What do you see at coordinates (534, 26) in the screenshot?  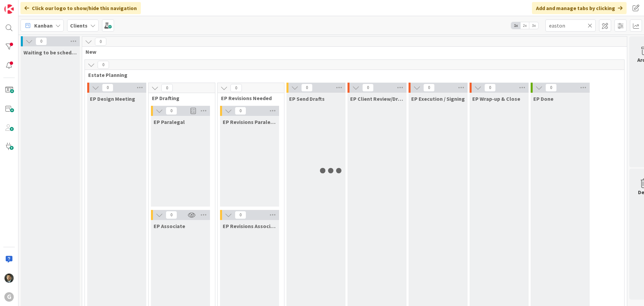 I see `span: 3x` at bounding box center [534, 26].